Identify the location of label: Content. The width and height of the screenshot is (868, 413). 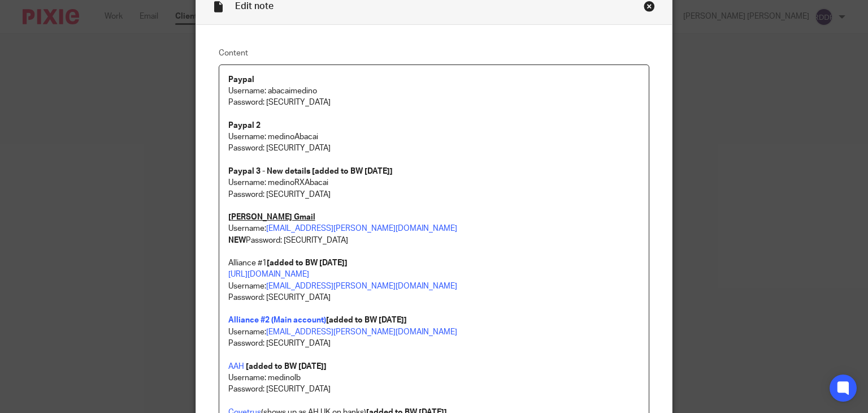
(434, 53).